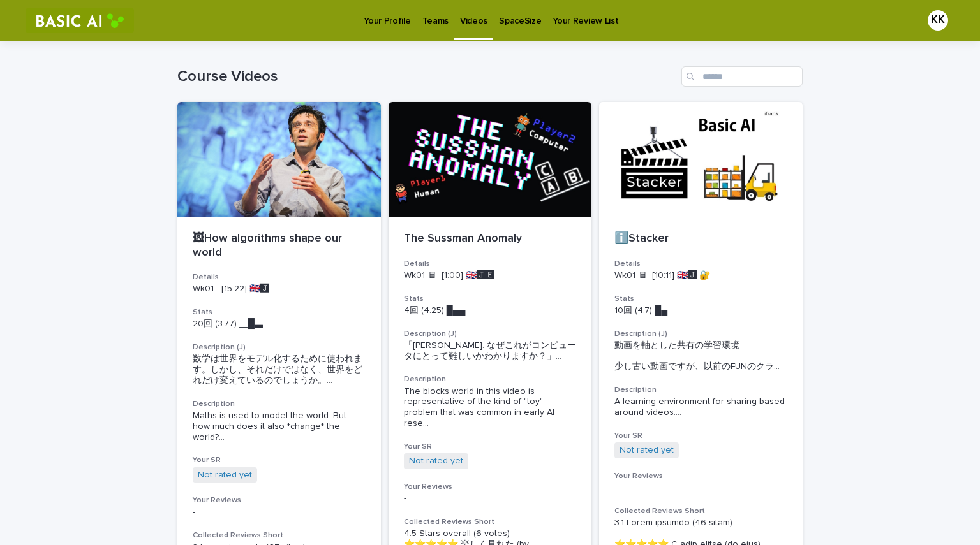  I want to click on span: 動画を軸とした共有の学習環境 少し古い動画ですが、以前のFUNのクラ ..., so click(701, 356).